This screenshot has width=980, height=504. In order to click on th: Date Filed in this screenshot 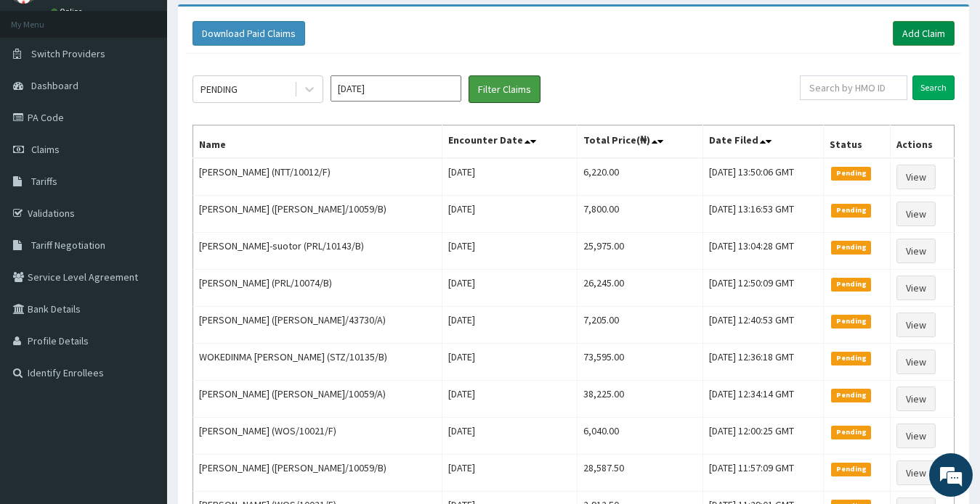, I will do `click(762, 142)`.